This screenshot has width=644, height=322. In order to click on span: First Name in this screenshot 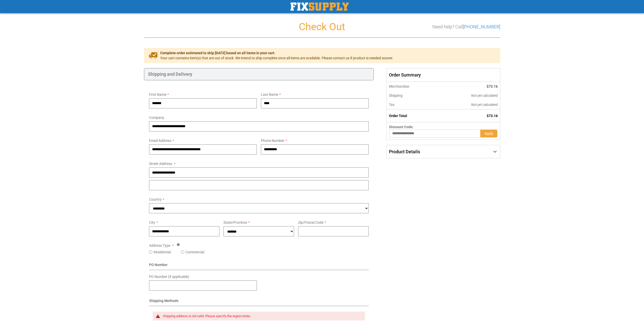, I will do `click(158, 94)`.